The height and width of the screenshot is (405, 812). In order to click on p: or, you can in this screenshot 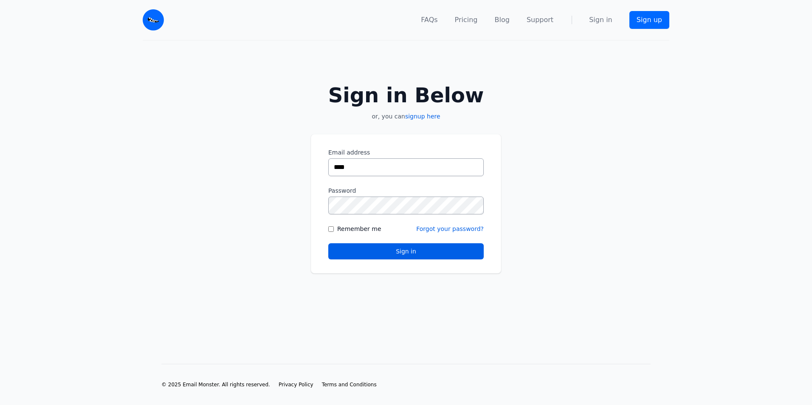, I will do `click(406, 116)`.